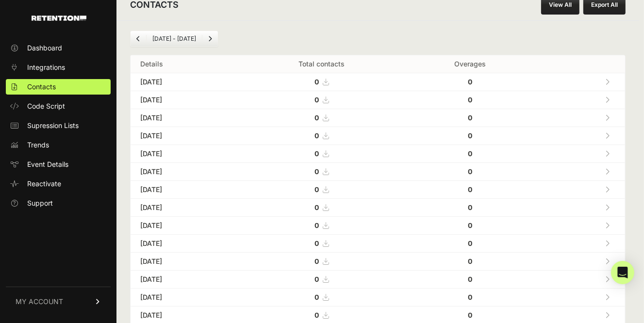 The width and height of the screenshot is (644, 323). I want to click on span: Support, so click(40, 203).